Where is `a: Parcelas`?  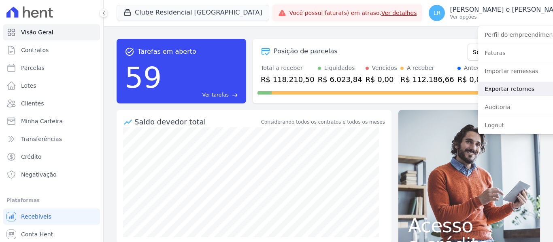 a: Parcelas is located at coordinates (51, 68).